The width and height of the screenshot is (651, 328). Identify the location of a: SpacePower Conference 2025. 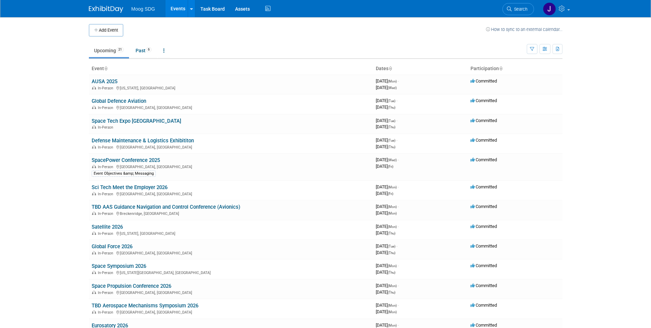
(126, 160).